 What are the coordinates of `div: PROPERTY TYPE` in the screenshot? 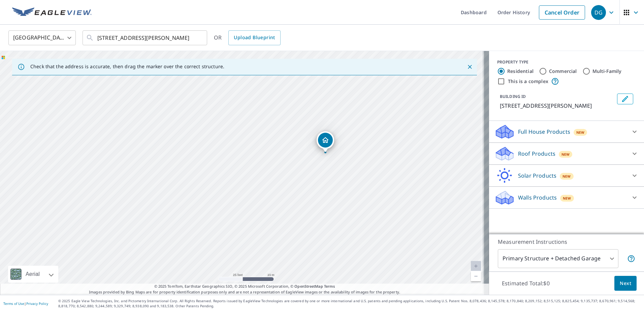 It's located at (567, 62).